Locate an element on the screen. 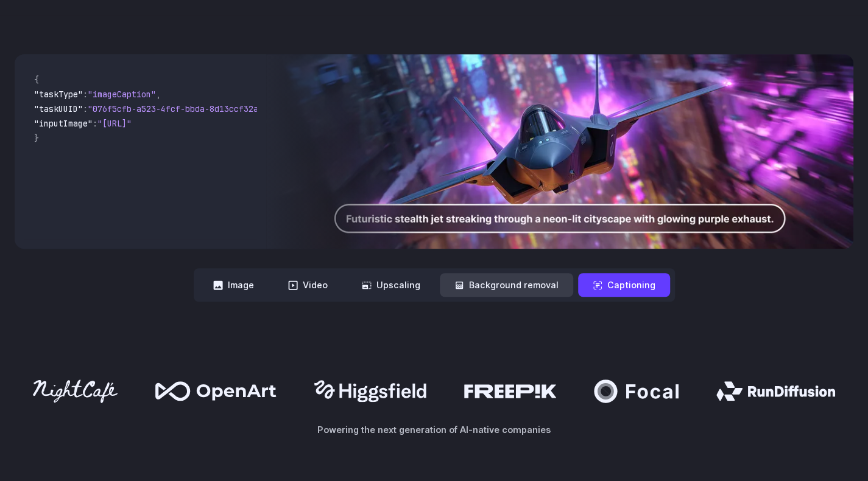 The image size is (868, 481). span: "imageCaption" is located at coordinates (122, 94).